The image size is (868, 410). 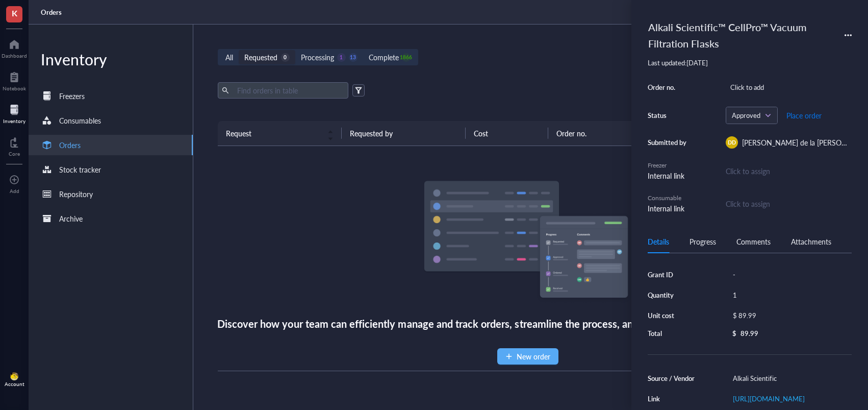 I want to click on div: Freezers, so click(x=71, y=96).